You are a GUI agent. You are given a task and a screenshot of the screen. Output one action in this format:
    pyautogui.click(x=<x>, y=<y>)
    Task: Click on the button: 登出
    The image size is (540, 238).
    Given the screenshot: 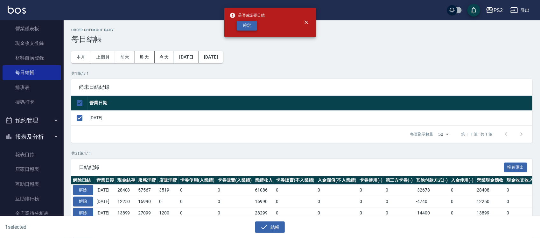 What is the action you would take?
    pyautogui.click(x=520, y=10)
    